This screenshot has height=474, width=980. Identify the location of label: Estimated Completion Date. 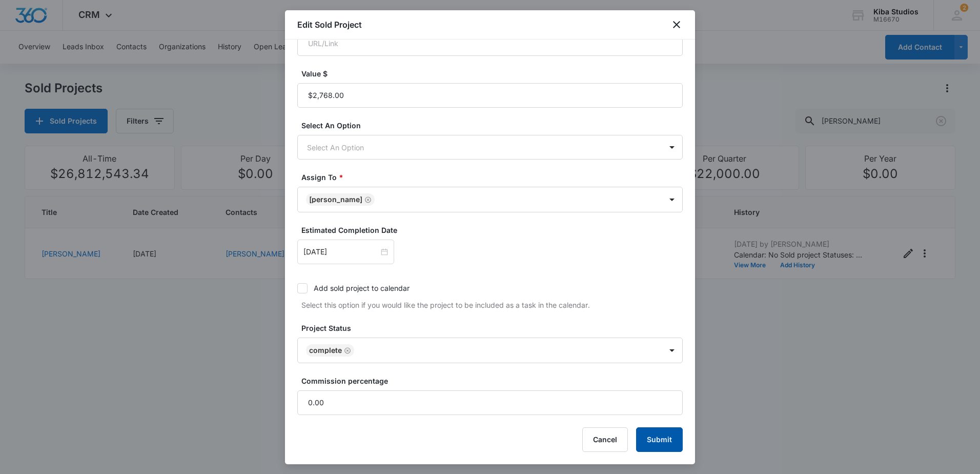
(494, 230).